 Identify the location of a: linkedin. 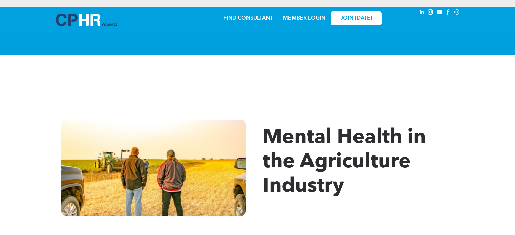
(422, 13).